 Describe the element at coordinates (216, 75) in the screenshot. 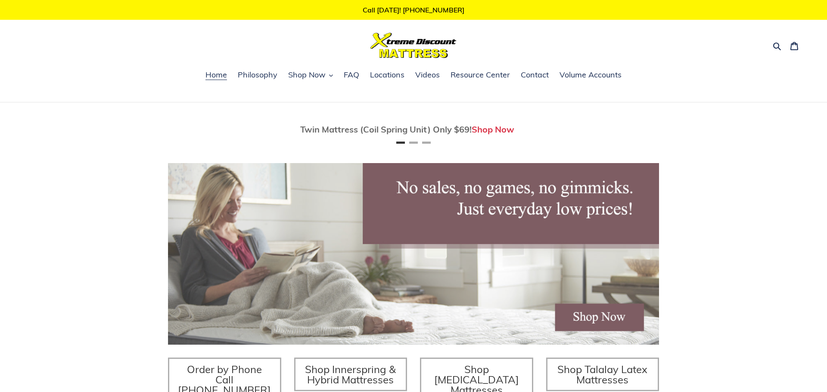

I see `span: Home` at that location.